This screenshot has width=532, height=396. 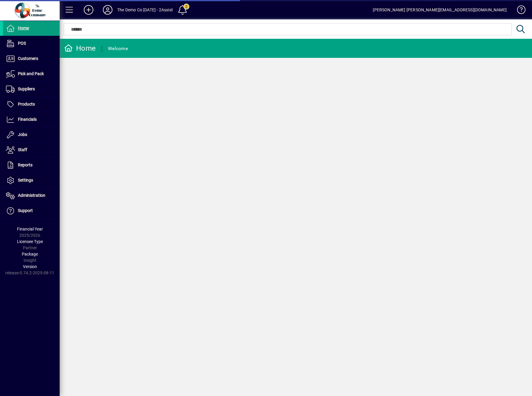 What do you see at coordinates (32, 135) in the screenshot?
I see `a: Jobs` at bounding box center [32, 135].